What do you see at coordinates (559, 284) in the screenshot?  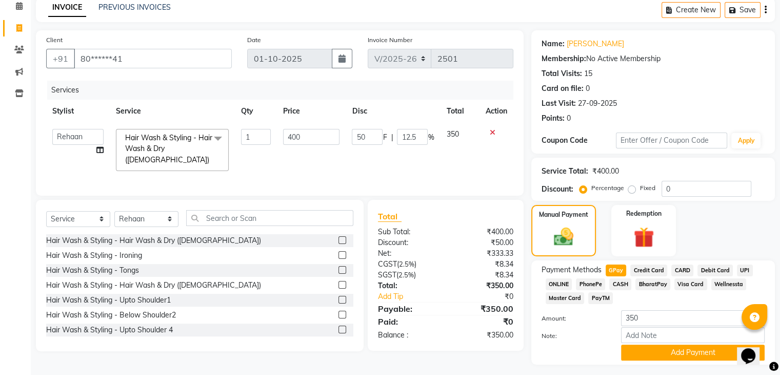 I see `span: ONLINE` at bounding box center [559, 284].